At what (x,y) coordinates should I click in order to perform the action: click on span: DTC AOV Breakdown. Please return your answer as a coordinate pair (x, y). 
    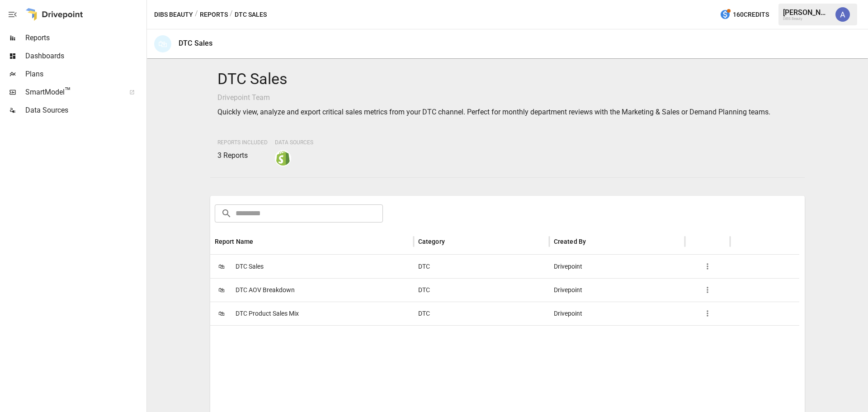
    Looking at the image, I should click on (265, 290).